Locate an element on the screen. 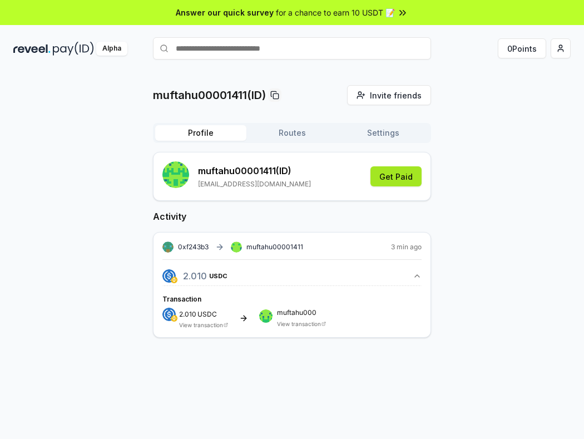 This screenshot has height=439, width=584. img: pay_id is located at coordinates (73, 48).